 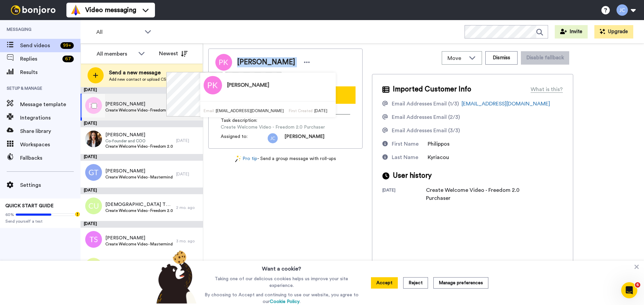 I want to click on div: Last Name, so click(x=405, y=158).